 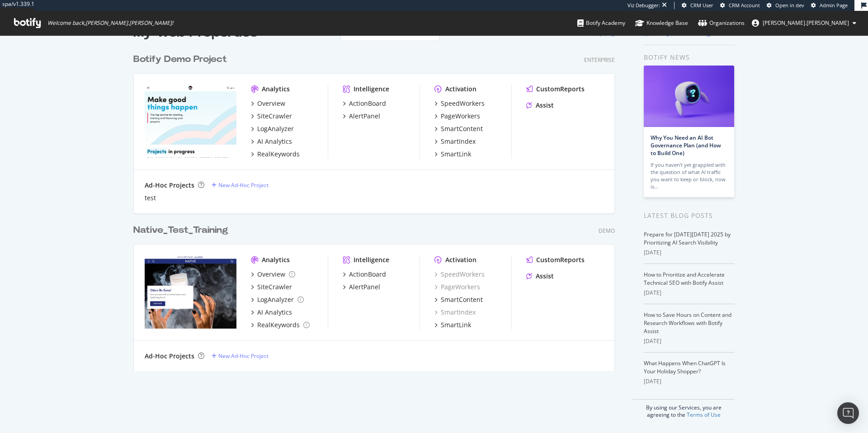 What do you see at coordinates (834, 5) in the screenshot?
I see `span: Admin Page` at bounding box center [834, 5].